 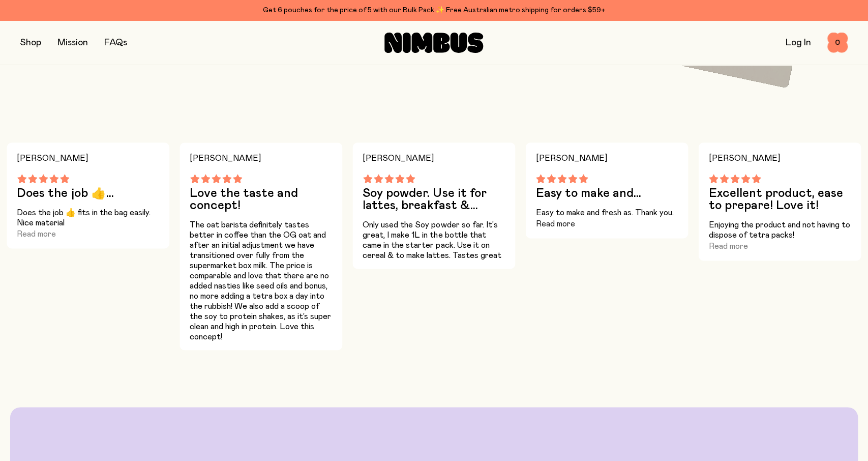 I want to click on h3: Excellent product, ease to prepare! Love it!, so click(x=780, y=199).